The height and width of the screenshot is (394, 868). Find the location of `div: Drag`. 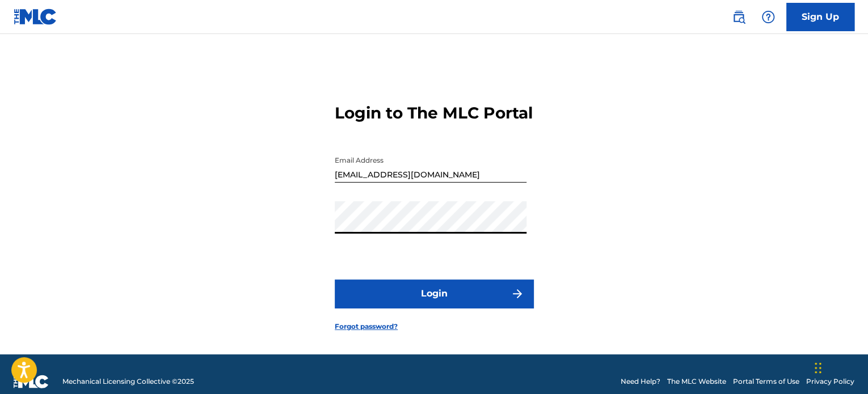

div: Drag is located at coordinates (818, 368).